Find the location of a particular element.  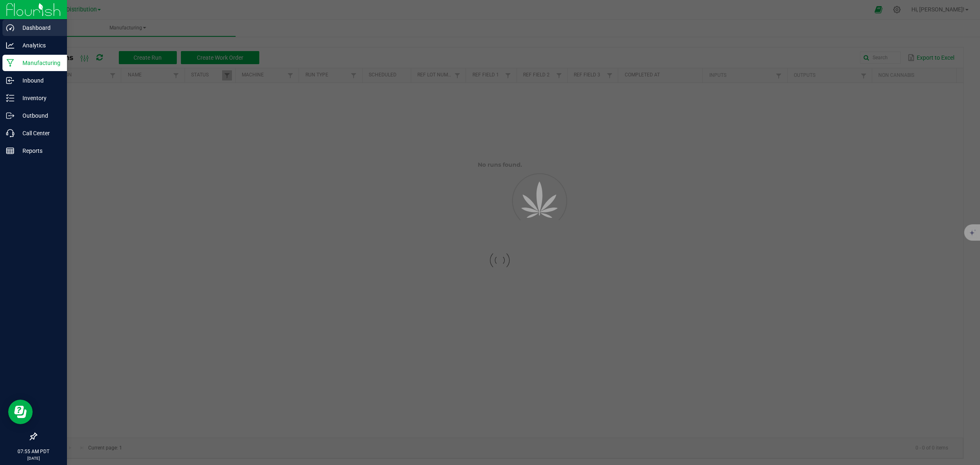

inline-svg: Dashboard is located at coordinates (10, 28).